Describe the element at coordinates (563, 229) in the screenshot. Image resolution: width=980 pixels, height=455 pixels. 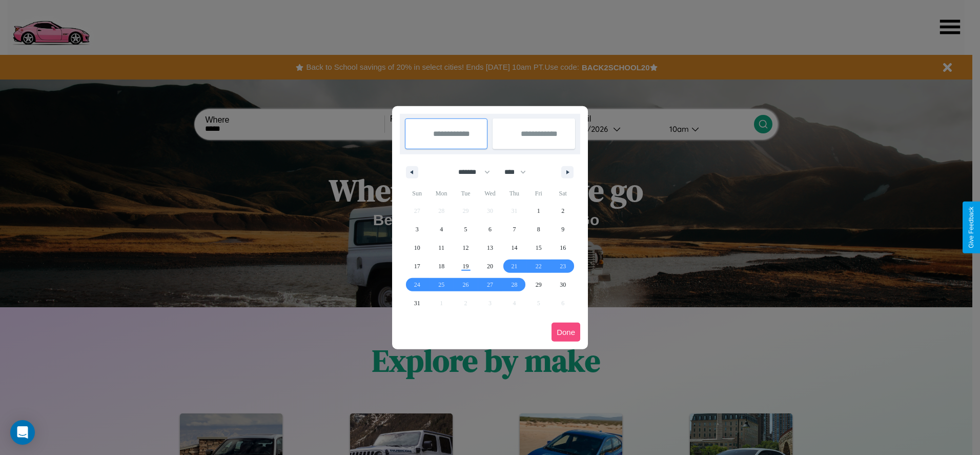
I see `button: 9` at that location.